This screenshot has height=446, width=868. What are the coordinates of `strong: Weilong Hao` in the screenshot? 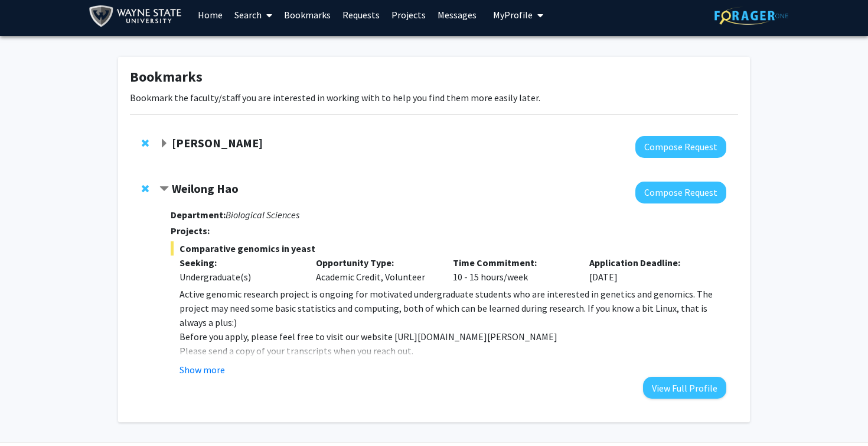 It's located at (205, 188).